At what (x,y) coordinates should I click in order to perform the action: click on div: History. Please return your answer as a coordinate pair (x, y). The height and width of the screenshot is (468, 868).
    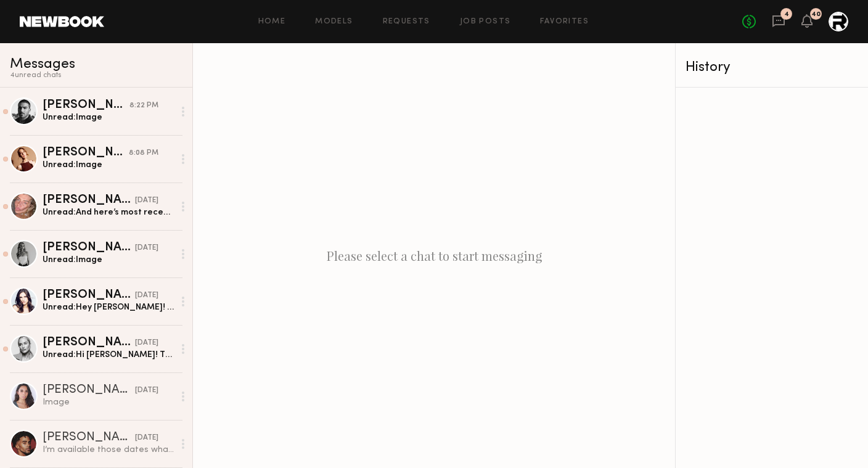
    Looking at the image, I should click on (772, 67).